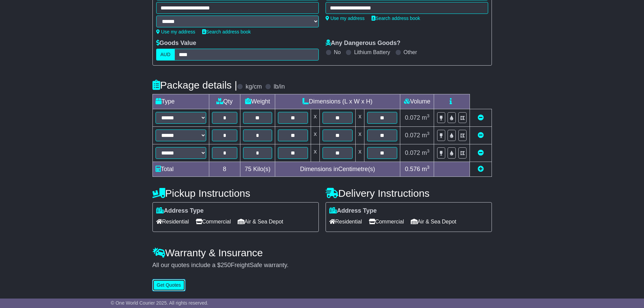 The image size is (644, 308). What do you see at coordinates (337, 102) in the screenshot?
I see `td: Dimensions (L x W x H)` at bounding box center [337, 102].